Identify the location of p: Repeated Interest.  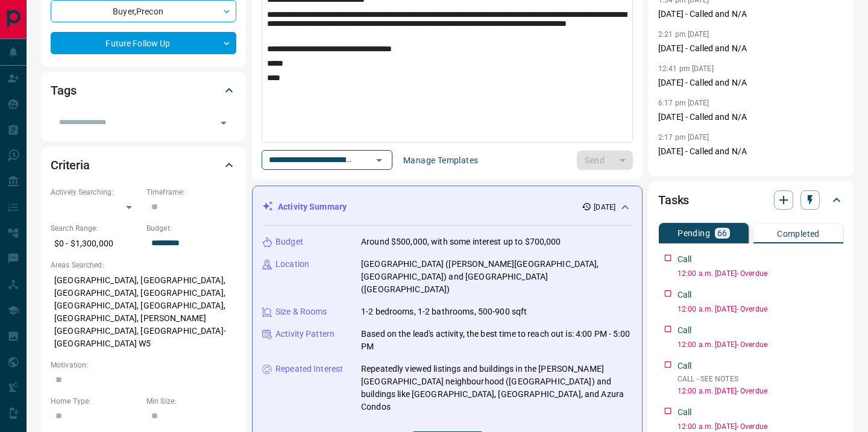
(309, 369).